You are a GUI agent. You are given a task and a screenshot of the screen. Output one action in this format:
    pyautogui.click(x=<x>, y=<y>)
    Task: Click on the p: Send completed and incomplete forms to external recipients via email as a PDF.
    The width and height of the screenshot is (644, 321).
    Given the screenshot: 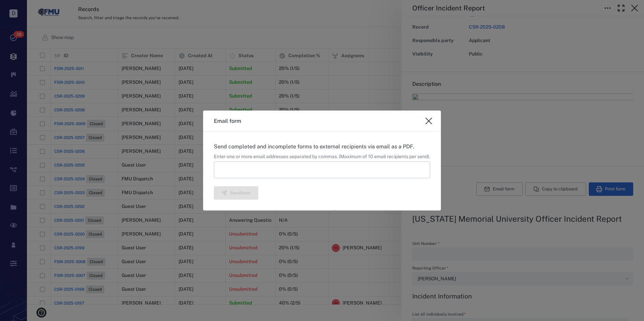 What is the action you would take?
    pyautogui.click(x=322, y=147)
    